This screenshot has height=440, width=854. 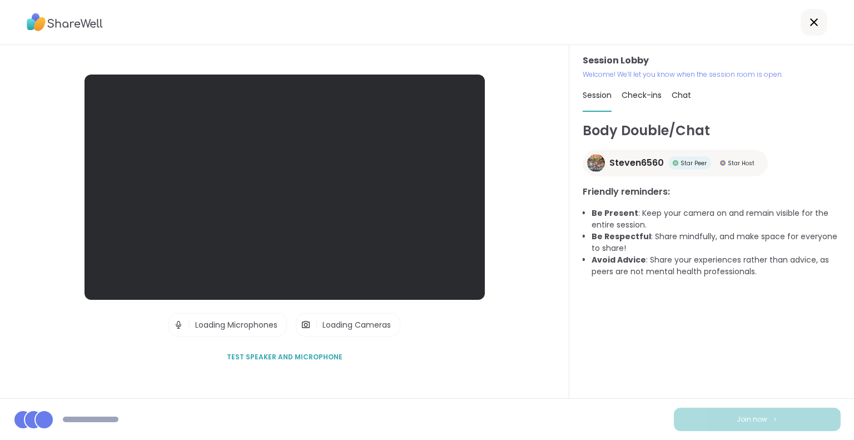 What do you see at coordinates (65, 22) in the screenshot?
I see `img: ShareWell Logo` at bounding box center [65, 22].